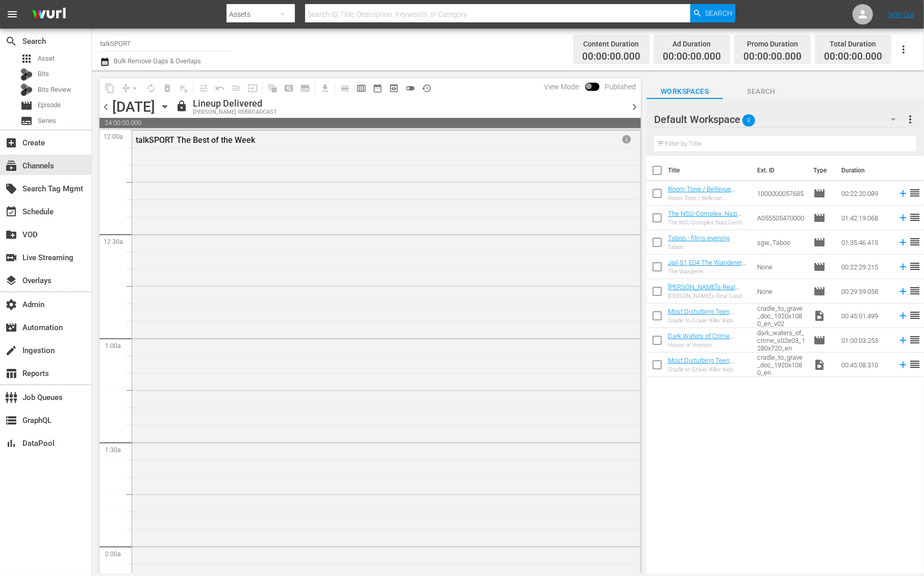 The height and width of the screenshot is (576, 924). What do you see at coordinates (130, 88) in the screenshot?
I see `span: Remove Gaps & Overlaps` at bounding box center [130, 88].